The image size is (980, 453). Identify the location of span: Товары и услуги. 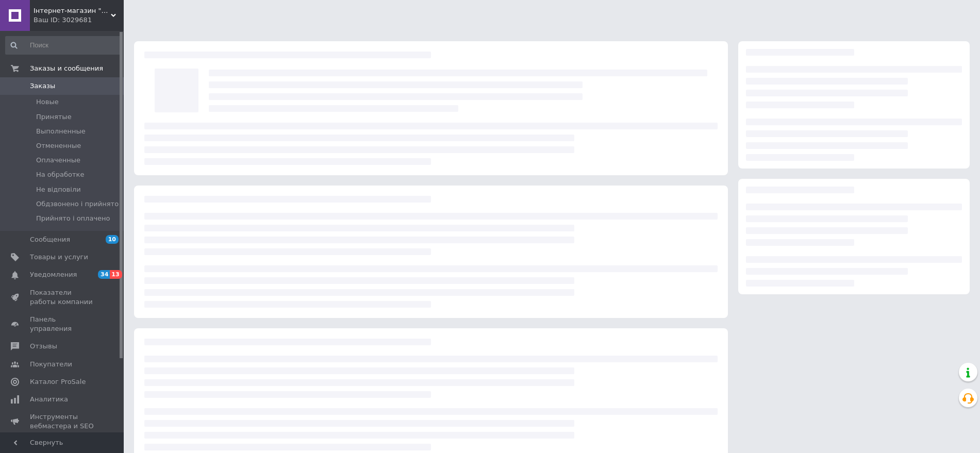
(59, 257).